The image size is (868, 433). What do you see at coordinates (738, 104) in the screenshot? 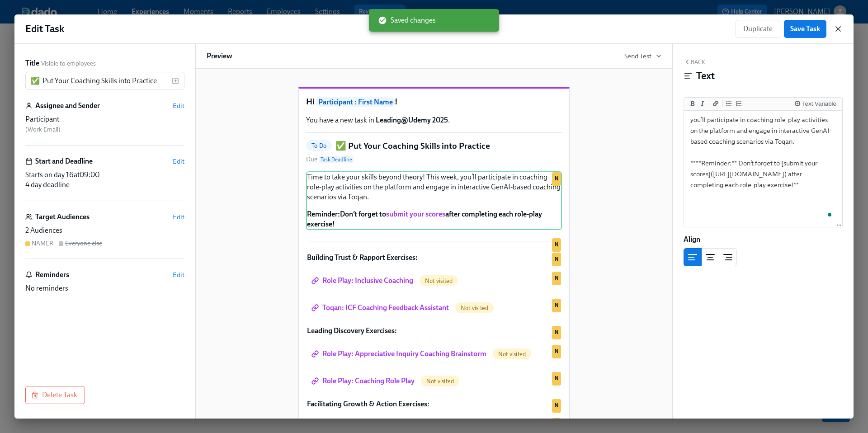
I see `button: Add ordered list` at bounding box center [738, 104].